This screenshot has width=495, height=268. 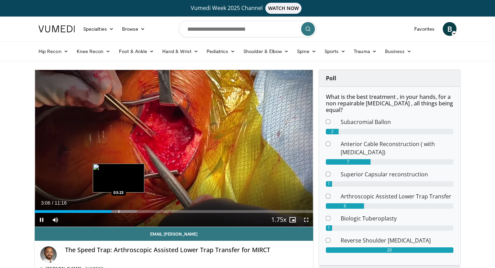 What do you see at coordinates (424, 29) in the screenshot?
I see `a: Favorites` at bounding box center [424, 29].